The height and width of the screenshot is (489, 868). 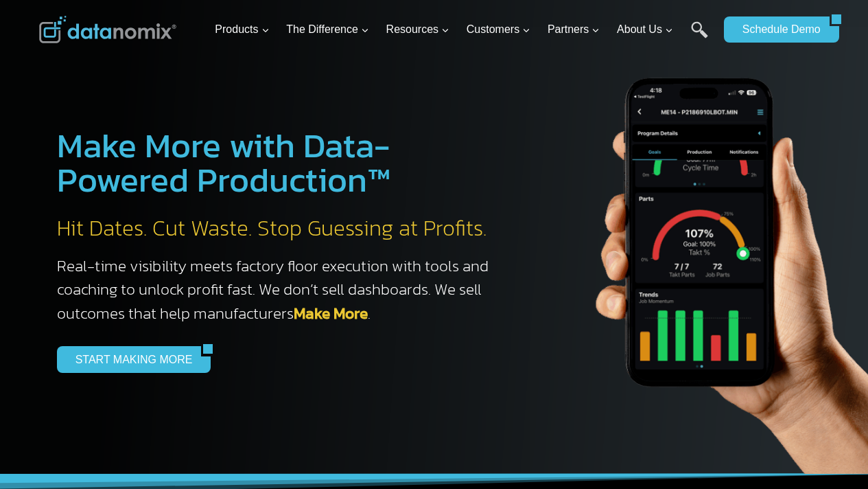 I want to click on span: The Difference, so click(x=327, y=29).